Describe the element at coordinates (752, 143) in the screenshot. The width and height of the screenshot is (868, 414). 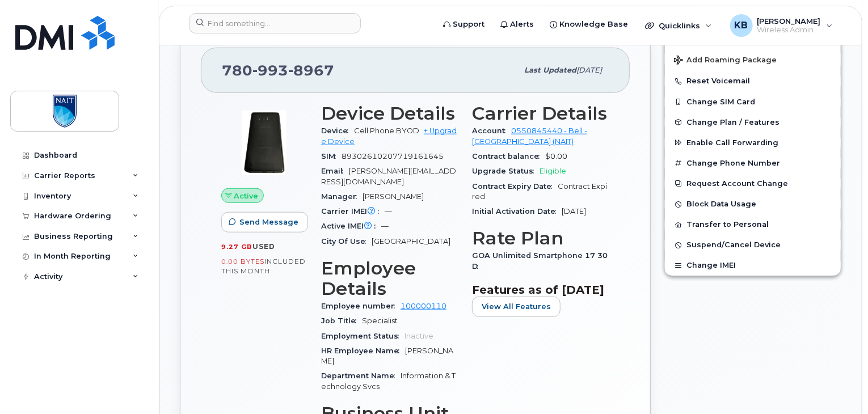
I see `button: Enable Call Forwarding` at that location.